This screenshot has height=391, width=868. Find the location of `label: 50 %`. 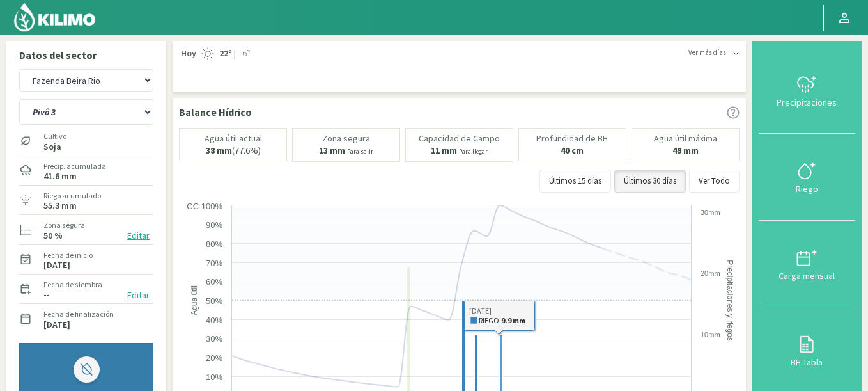

label: 50 % is located at coordinates (53, 235).